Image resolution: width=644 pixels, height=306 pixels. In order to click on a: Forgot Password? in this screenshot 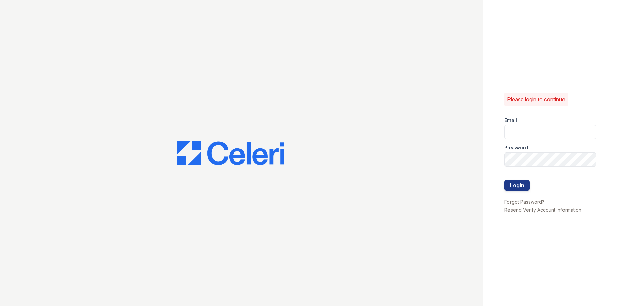, I will do `click(524, 202)`.